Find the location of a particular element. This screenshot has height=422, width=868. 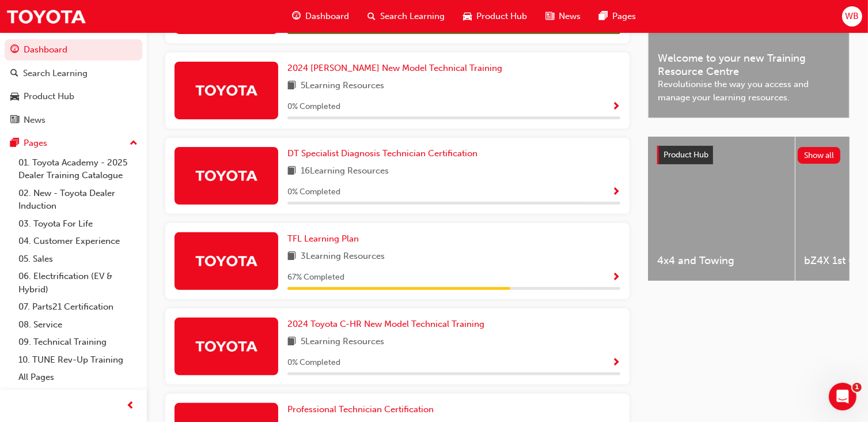

span: 67 % Completed is located at coordinates (315, 277).